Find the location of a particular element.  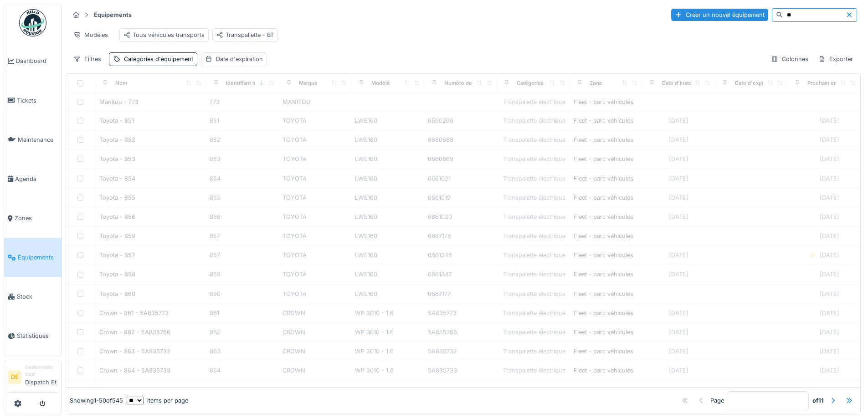

div: 6661347 is located at coordinates (461, 274).